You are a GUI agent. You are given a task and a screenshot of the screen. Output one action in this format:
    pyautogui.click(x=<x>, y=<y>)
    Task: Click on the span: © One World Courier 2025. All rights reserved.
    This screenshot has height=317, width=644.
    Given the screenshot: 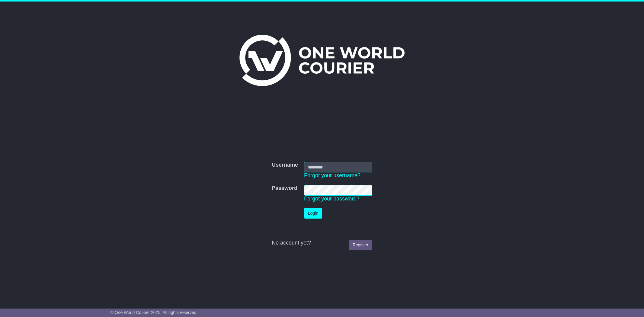 What is the action you would take?
    pyautogui.click(x=154, y=312)
    